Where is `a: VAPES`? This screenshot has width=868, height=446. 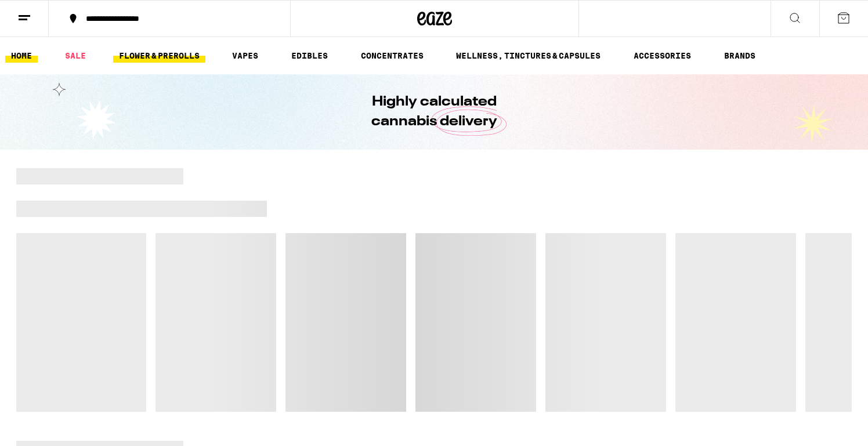
a: VAPES is located at coordinates (245, 56).